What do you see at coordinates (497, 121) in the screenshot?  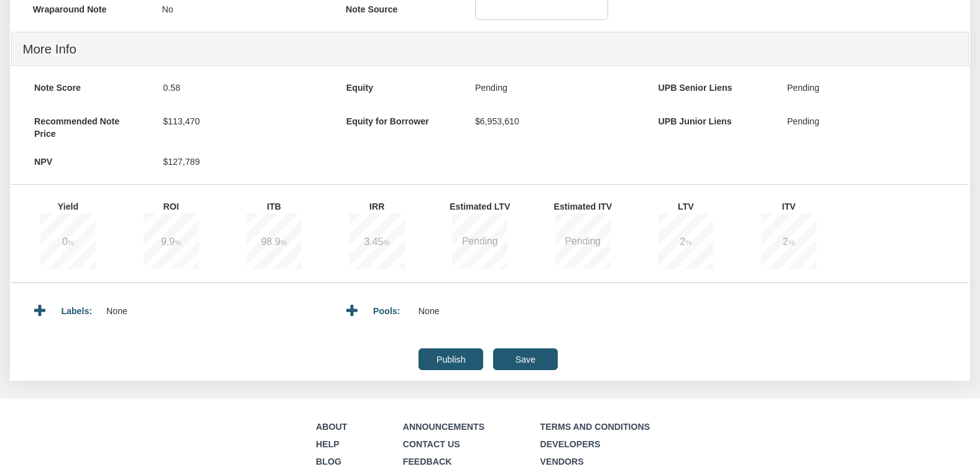 I see `p: $6,953,610` at bounding box center [497, 121].